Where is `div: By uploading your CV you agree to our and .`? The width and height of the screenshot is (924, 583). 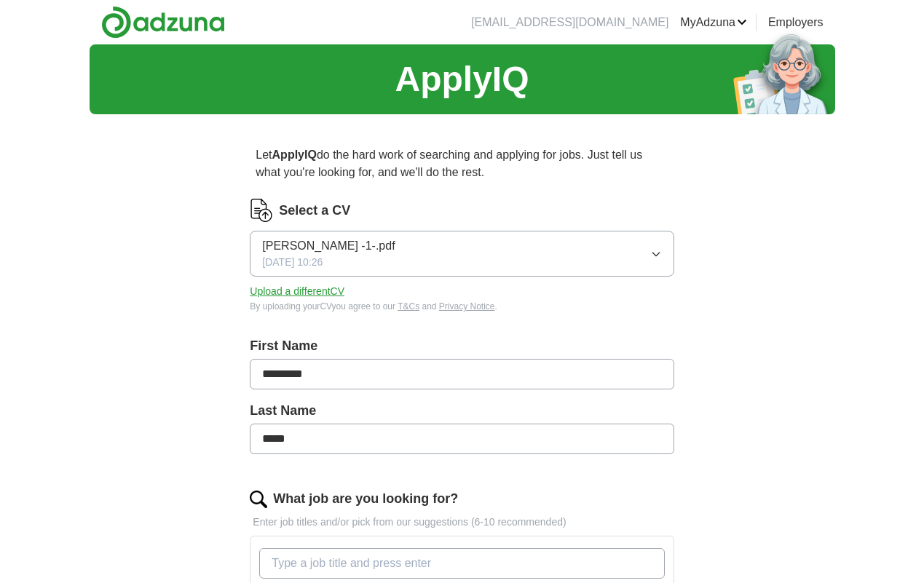
div: By uploading your CV you agree to our and . is located at coordinates (462, 307).